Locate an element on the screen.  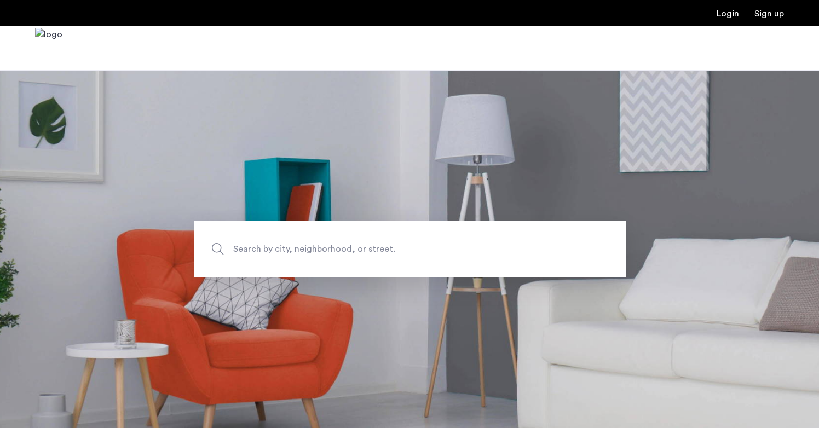
a: Cazamio Logo is located at coordinates (49, 48).